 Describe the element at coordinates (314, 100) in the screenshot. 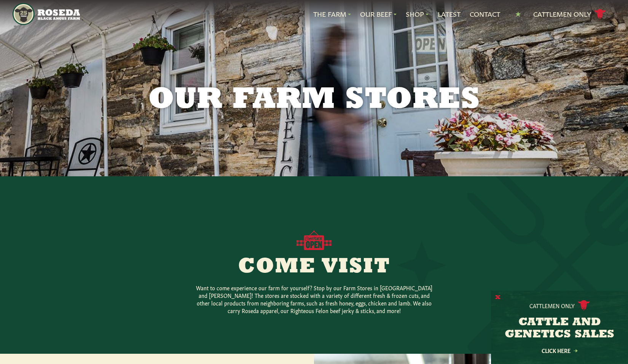

I see `h1: Our Farm Stores` at that location.